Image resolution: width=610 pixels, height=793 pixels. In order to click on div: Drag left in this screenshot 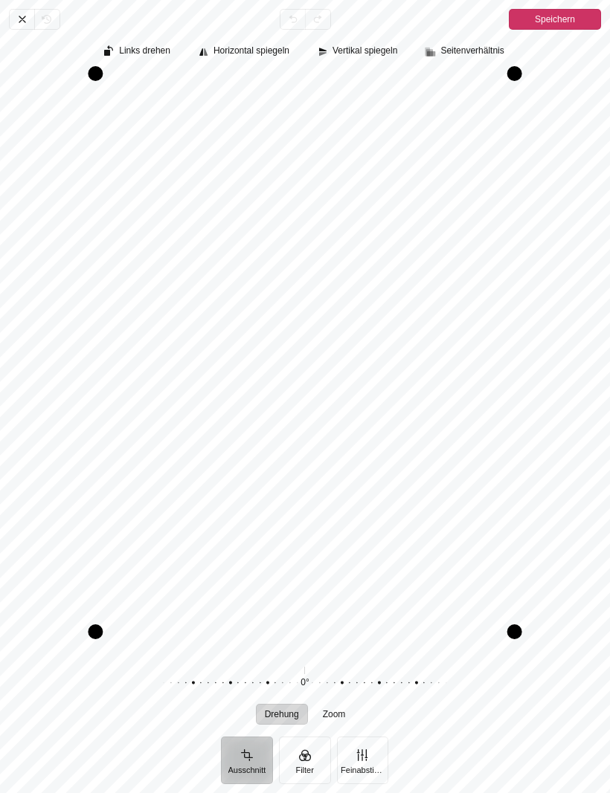, I will do `click(95, 352)`.